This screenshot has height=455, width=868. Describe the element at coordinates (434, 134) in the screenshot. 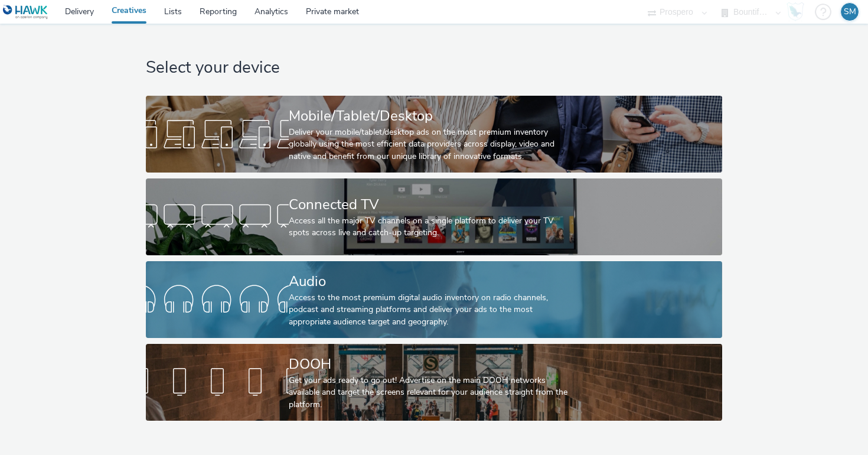

I see `a: Mobile/Tablet/DesktopDeliver your mobile/tablet/desktop ads on the most premium inventory globall...` at that location.